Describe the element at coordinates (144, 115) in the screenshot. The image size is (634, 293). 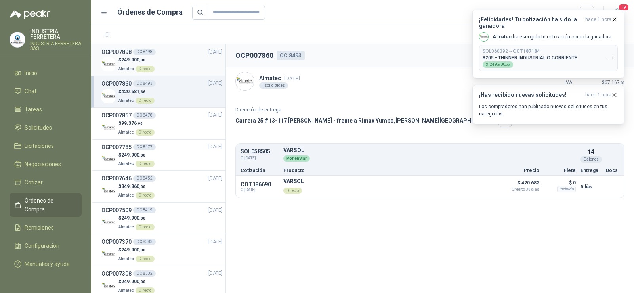
I see `div: OC 8478` at that location.